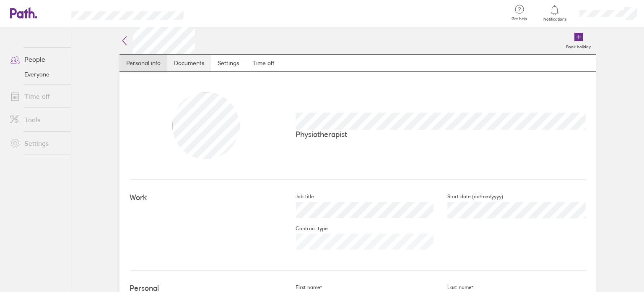 The image size is (644, 292). Describe the element at coordinates (441, 134) in the screenshot. I see `p: Physiotherapist` at that location.